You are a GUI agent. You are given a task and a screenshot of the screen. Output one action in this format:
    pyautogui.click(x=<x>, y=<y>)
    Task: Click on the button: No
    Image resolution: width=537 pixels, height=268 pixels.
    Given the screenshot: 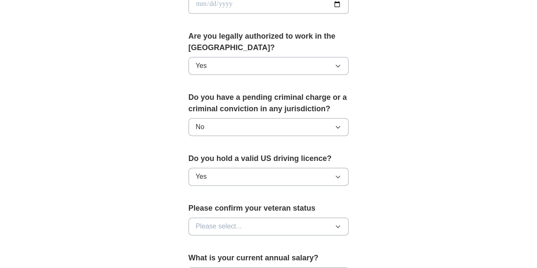 What is the action you would take?
    pyautogui.click(x=269, y=127)
    